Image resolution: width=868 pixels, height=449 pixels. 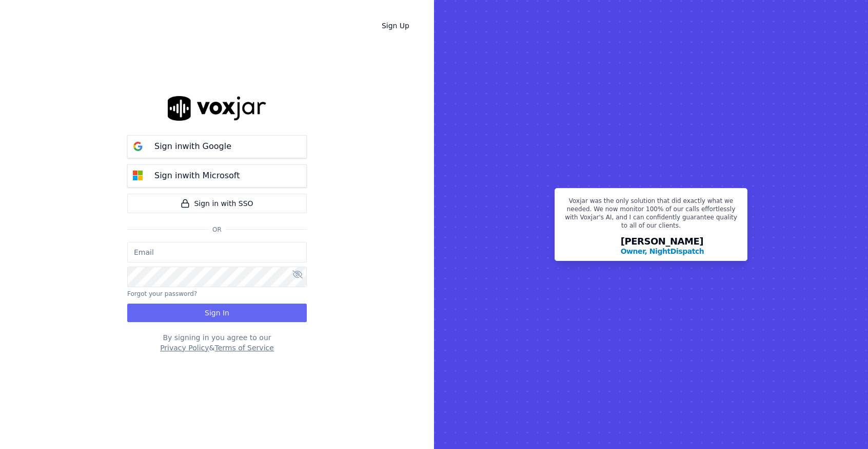 What do you see at coordinates (197, 175) in the screenshot?
I see `p: Sign in with Microsoft` at bounding box center [197, 175].